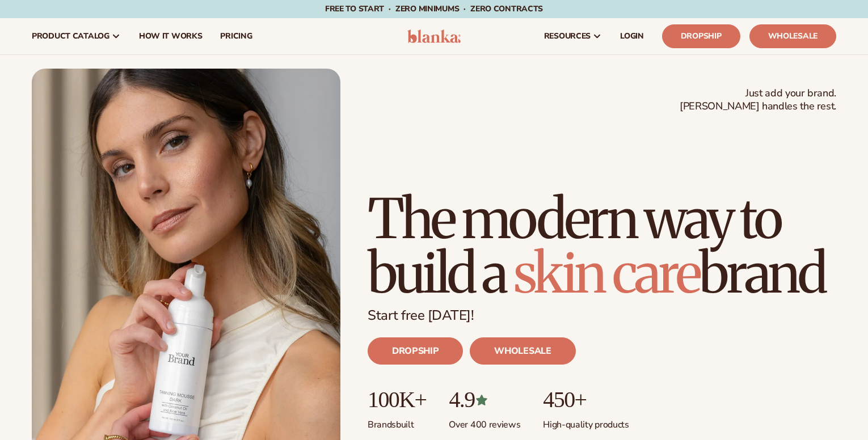  I want to click on a: How It Works, so click(171, 36).